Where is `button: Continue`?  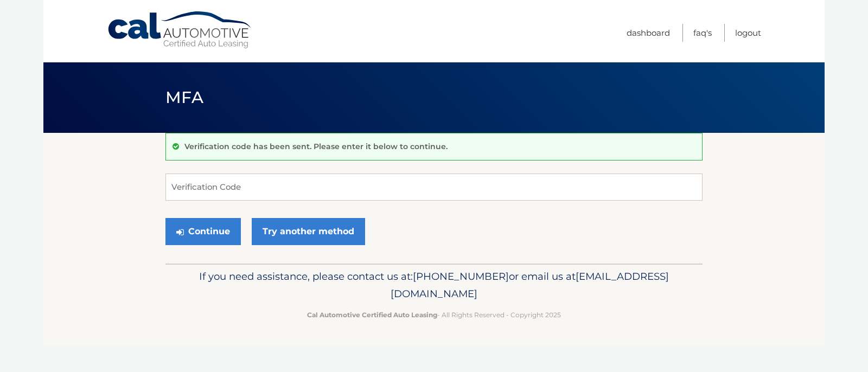
button: Continue is located at coordinates (203, 232).